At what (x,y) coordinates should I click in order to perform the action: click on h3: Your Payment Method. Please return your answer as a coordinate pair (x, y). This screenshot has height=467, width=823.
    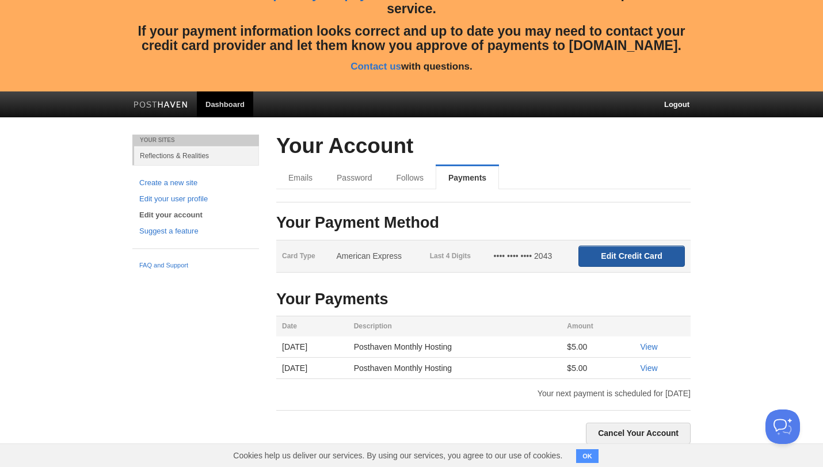
    Looking at the image, I should click on (484, 223).